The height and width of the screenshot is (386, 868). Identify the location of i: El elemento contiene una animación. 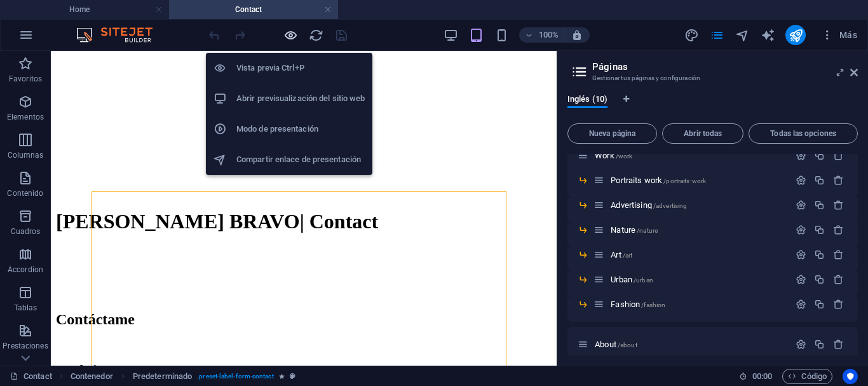
(282, 376).